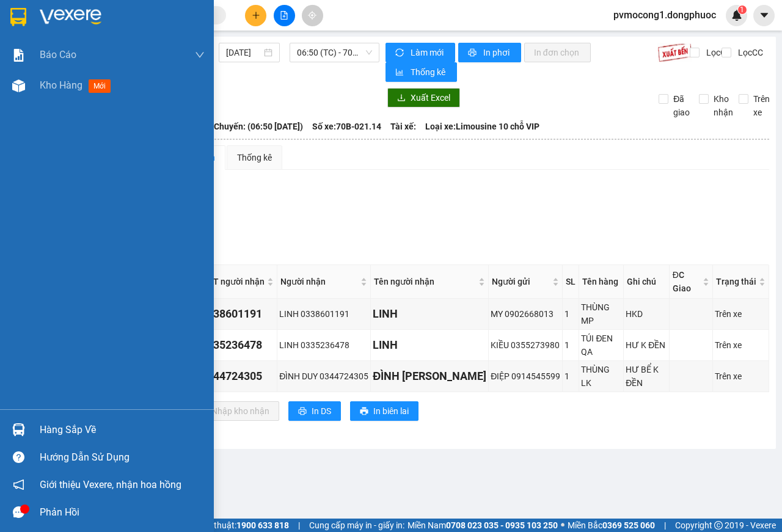 The image size is (782, 532). What do you see at coordinates (430, 98) in the screenshot?
I see `span: Xuất Excel` at bounding box center [430, 98].